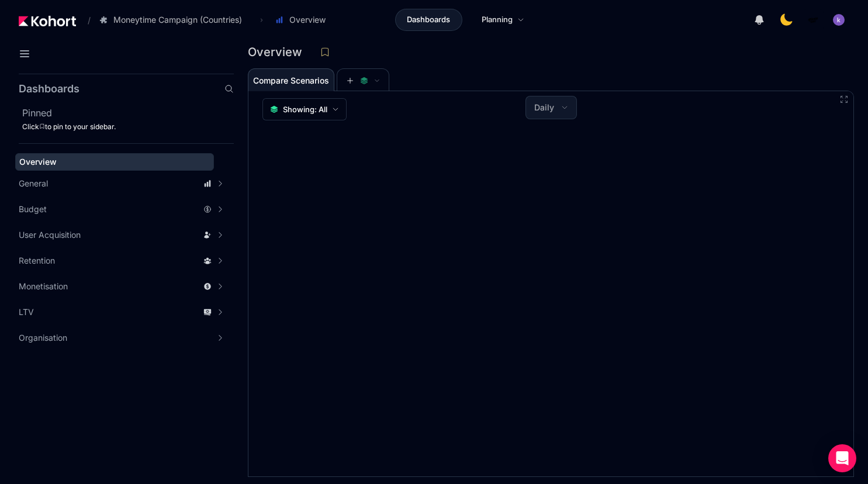  What do you see at coordinates (33, 183) in the screenshot?
I see `span: General` at bounding box center [33, 183].